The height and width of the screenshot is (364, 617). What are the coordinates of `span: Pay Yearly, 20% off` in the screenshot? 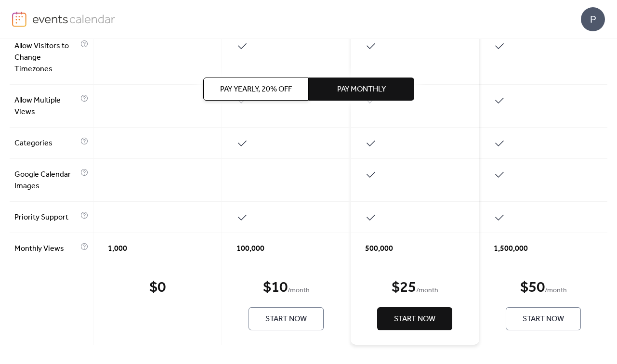 It's located at (256, 90).